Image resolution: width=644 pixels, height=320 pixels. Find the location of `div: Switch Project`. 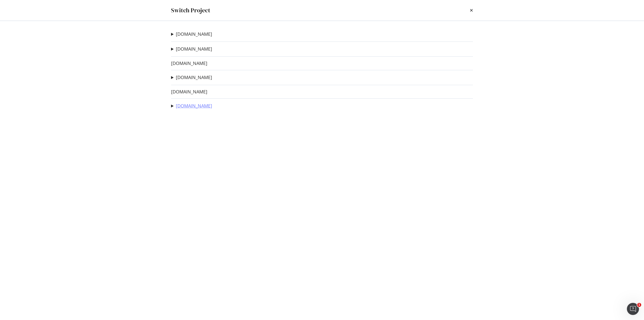

div: Switch Project is located at coordinates (191, 10).